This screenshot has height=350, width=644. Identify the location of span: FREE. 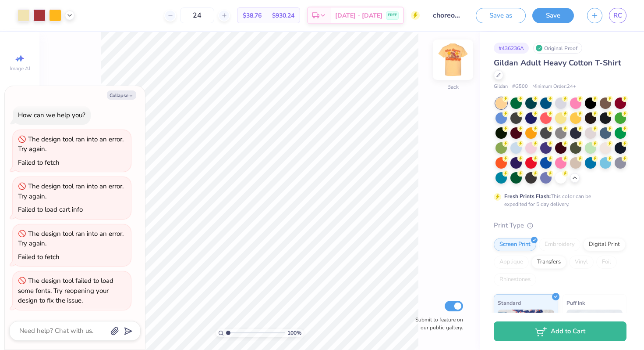
(392, 15).